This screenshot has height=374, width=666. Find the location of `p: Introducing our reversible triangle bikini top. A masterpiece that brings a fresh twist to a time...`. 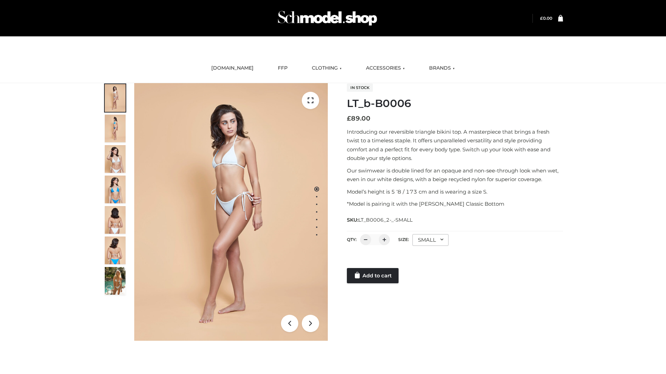

p: Introducing our reversible triangle bikini top. A masterpiece that brings a fresh twist to a time... is located at coordinates (455, 145).